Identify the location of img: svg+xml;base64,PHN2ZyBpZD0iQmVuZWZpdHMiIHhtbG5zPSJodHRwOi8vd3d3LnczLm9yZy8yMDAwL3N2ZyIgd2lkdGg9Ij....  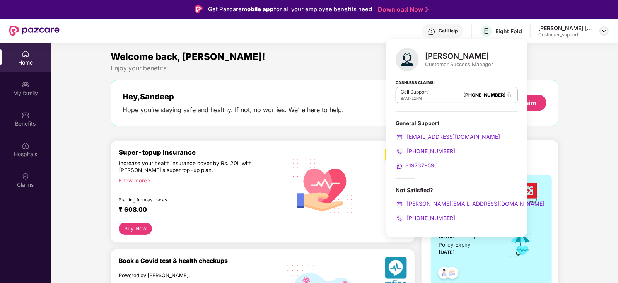
(26, 115).